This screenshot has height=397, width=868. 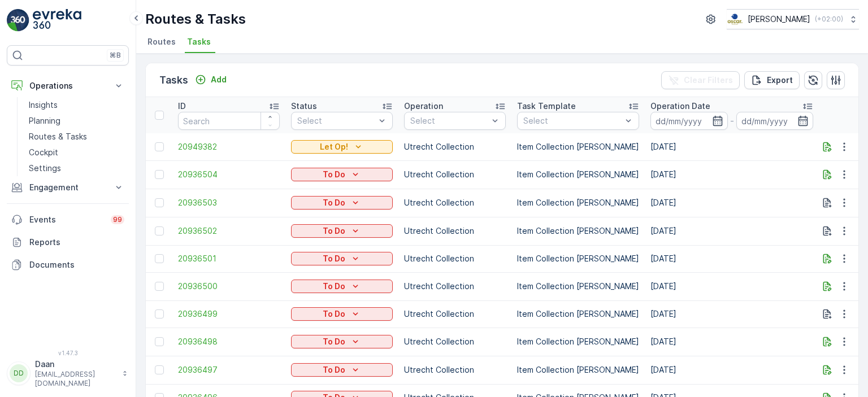 What do you see at coordinates (68, 86) in the screenshot?
I see `button: Operations` at bounding box center [68, 86].